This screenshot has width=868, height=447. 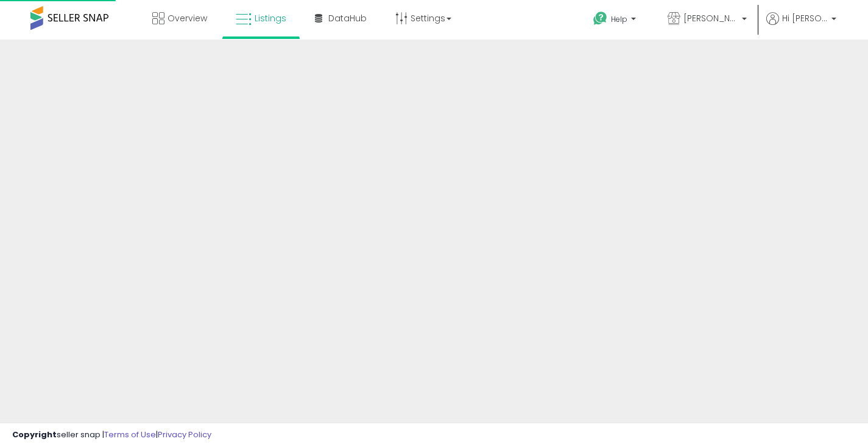 I want to click on span: DataHub, so click(x=347, y=18).